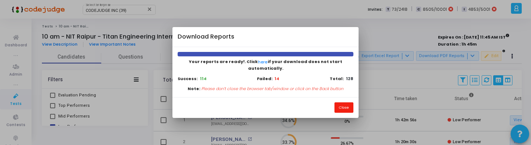  Describe the element at coordinates (206, 37) in the screenshot. I see `h4: Download Reports` at that location.